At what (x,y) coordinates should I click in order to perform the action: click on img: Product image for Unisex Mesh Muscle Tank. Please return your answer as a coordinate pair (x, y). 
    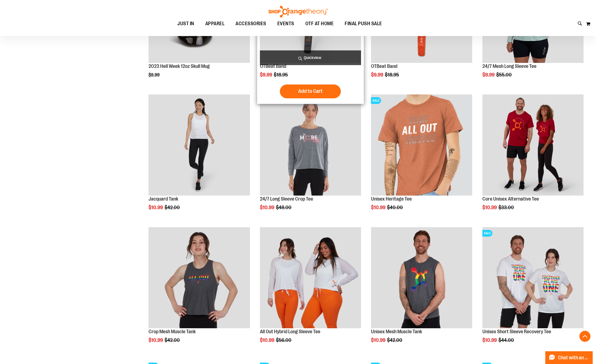
    Looking at the image, I should click on (421, 277).